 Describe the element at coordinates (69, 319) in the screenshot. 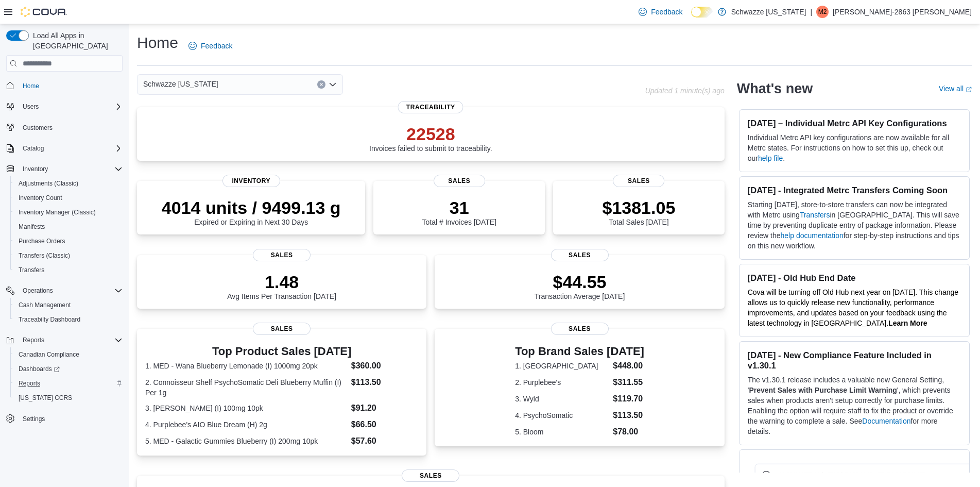

I see `button: Traceabilty Dashboard` at that location.